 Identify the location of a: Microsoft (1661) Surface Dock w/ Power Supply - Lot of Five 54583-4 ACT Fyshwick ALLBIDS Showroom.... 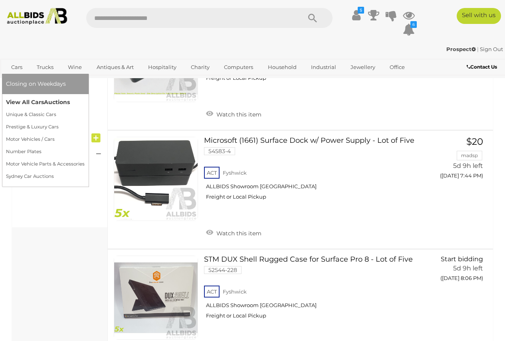
(316, 172).